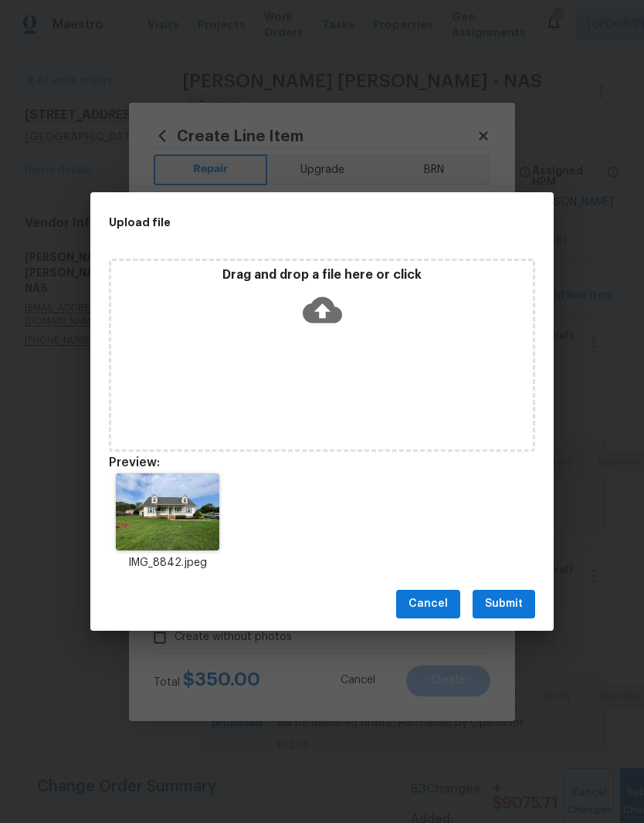  Describe the element at coordinates (322, 275) in the screenshot. I see `p: Drag and drop a file here or click` at that location.